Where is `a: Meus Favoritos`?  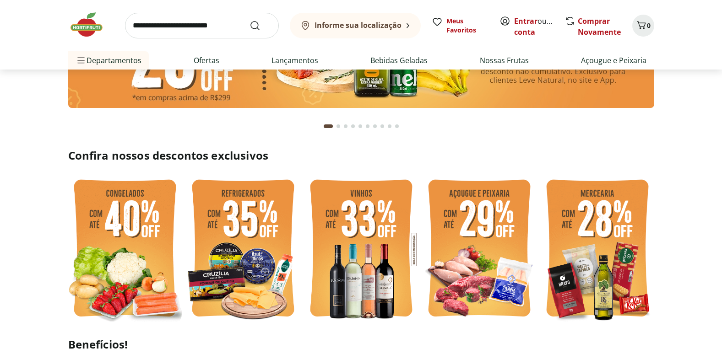
a: Meus Favoritos is located at coordinates (460, 26).